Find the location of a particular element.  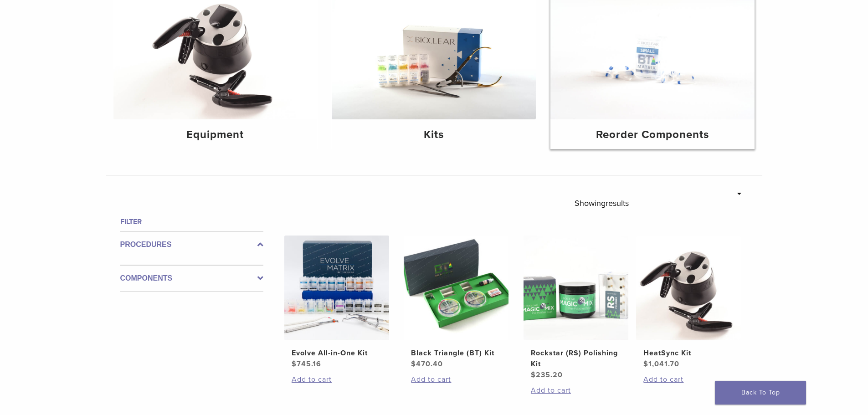

a: Back To Top is located at coordinates (760, 393).